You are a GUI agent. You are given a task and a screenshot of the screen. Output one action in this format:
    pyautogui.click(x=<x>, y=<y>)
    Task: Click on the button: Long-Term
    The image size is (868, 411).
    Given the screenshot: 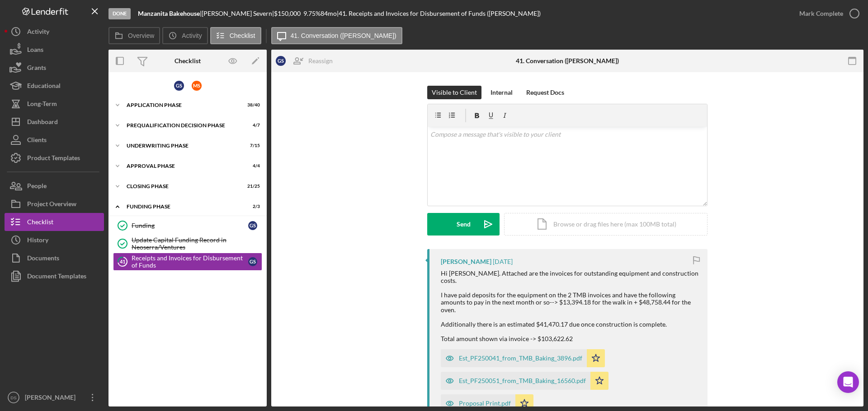 What is the action you would take?
    pyautogui.click(x=54, y=104)
    